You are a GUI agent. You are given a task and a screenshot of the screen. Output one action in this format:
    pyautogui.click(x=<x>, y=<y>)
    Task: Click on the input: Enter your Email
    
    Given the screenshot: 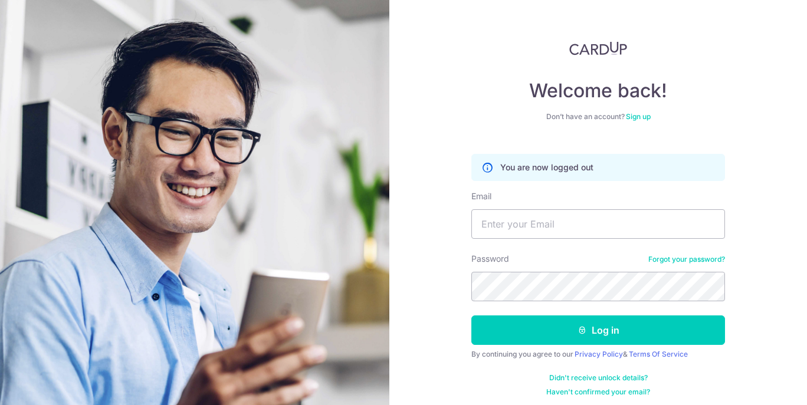 What is the action you would take?
    pyautogui.click(x=598, y=224)
    